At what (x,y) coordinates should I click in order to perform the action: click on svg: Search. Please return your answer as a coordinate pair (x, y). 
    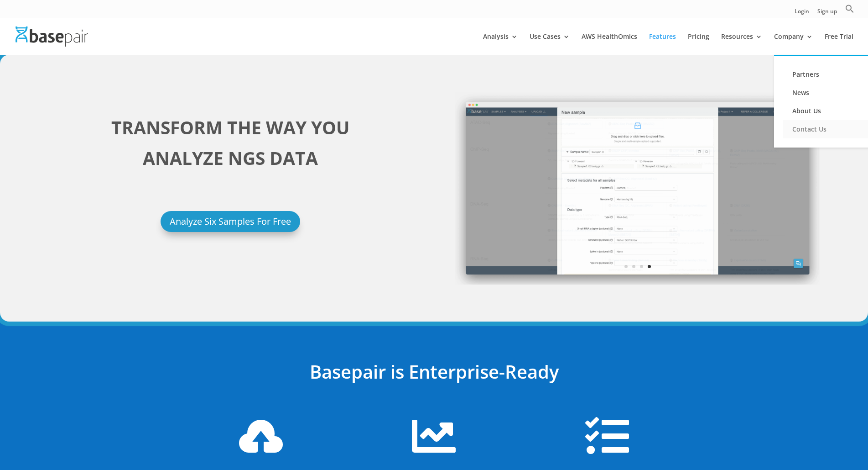
    Looking at the image, I should click on (850, 9).